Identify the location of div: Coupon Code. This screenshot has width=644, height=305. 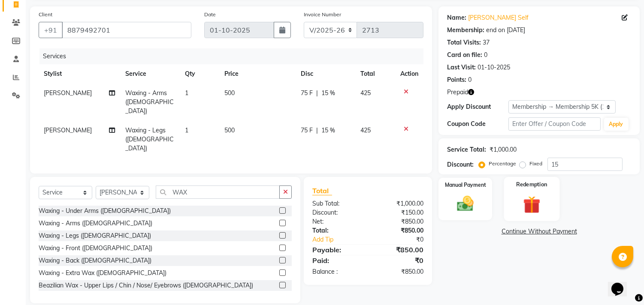
(478, 124).